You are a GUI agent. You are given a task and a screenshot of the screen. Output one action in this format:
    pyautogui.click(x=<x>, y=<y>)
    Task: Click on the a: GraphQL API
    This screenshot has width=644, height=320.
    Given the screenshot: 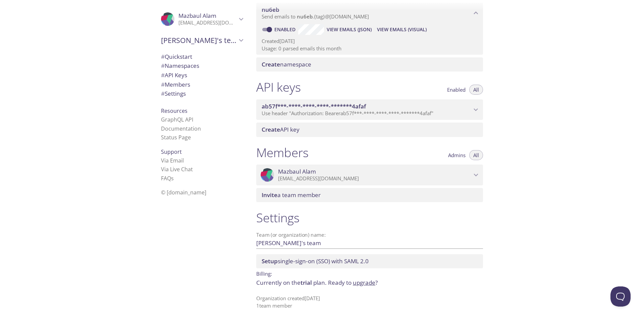 What is the action you would take?
    pyautogui.click(x=177, y=120)
    